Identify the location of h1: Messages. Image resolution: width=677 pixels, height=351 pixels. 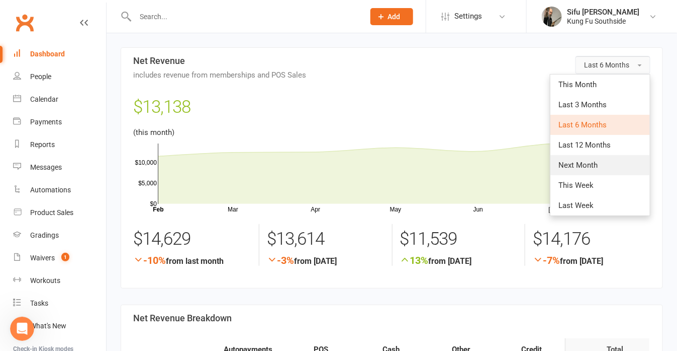
(102, 13).